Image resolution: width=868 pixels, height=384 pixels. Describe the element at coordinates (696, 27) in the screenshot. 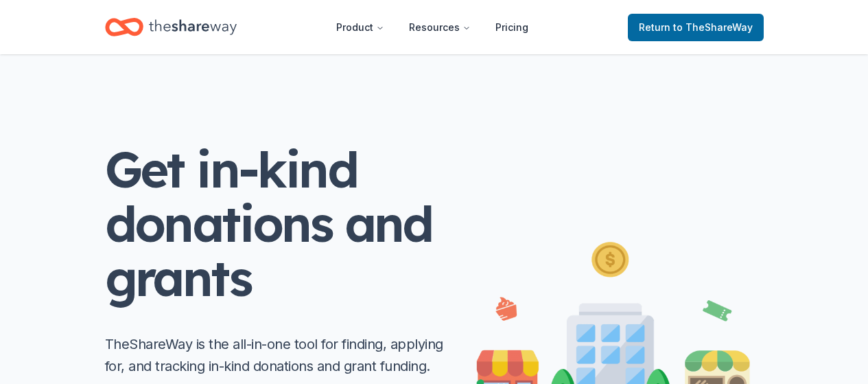

I see `a: Returnto TheShareWay` at that location.